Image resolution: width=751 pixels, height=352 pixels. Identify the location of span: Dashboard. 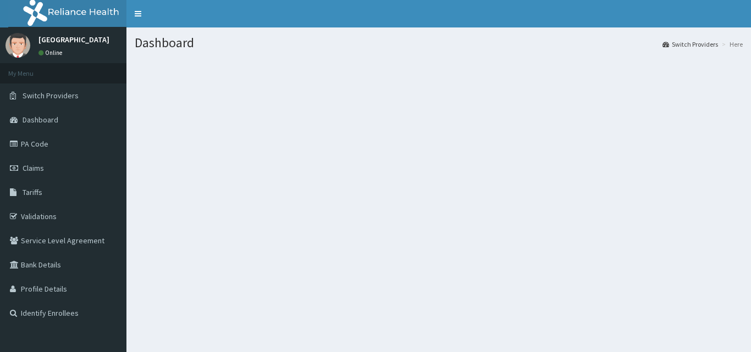
(40, 120).